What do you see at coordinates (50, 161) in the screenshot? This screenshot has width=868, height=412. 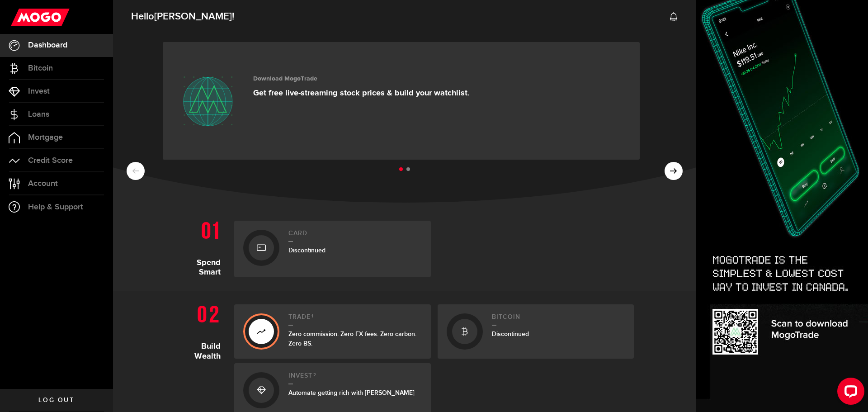 I see `span: Credit Score` at bounding box center [50, 161].